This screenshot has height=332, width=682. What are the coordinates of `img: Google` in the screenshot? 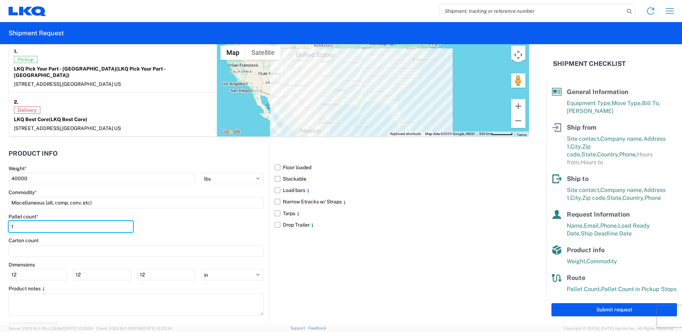 It's located at (230, 132).